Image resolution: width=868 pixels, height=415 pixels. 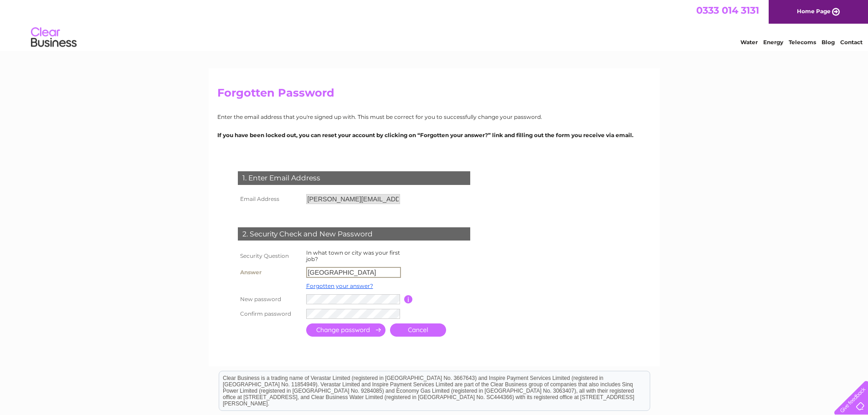 What do you see at coordinates (354, 178) in the screenshot?
I see `div: 1. Enter Email Address` at bounding box center [354, 178].